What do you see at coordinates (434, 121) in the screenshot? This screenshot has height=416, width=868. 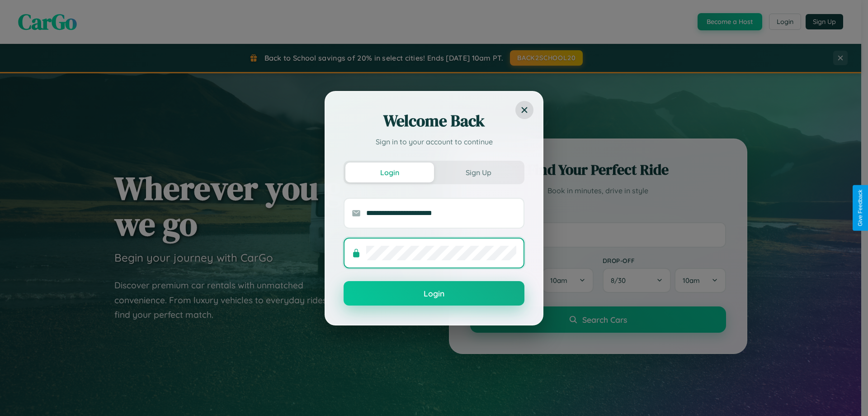 I see `h2: Welcome Back` at bounding box center [434, 121].